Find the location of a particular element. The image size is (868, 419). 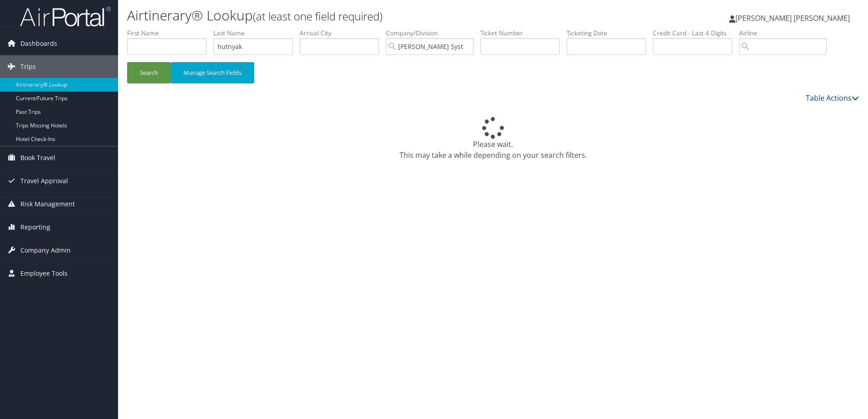

img: airportal-logo.png is located at coordinates (65, 16).